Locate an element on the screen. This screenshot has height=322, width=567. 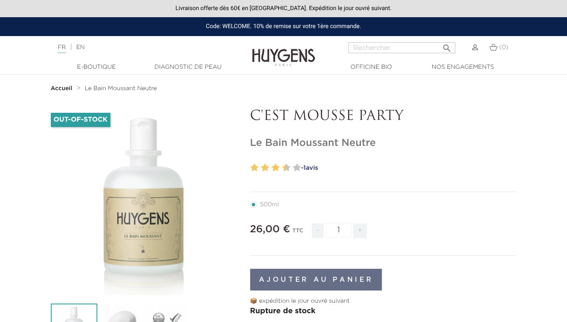
label: 8 is located at coordinates (287, 168).